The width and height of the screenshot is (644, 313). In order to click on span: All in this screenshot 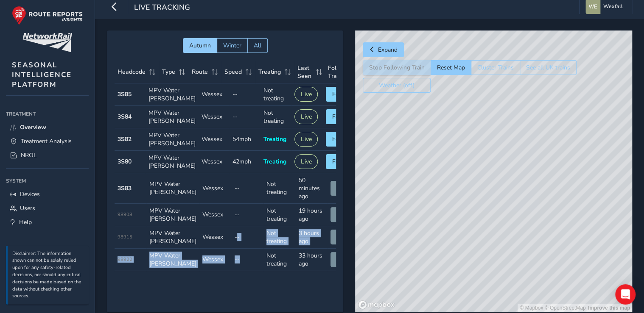, I will do `click(258, 45)`.